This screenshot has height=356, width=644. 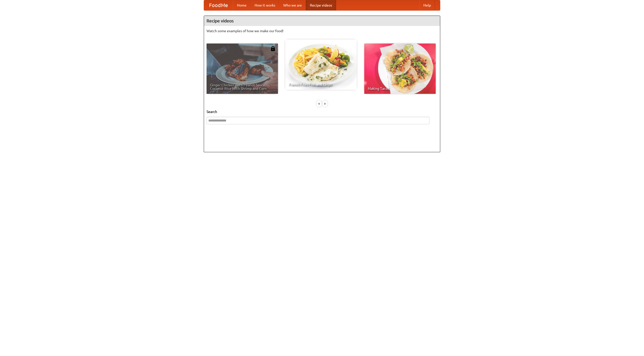 I want to click on a: Home, so click(x=241, y=5).